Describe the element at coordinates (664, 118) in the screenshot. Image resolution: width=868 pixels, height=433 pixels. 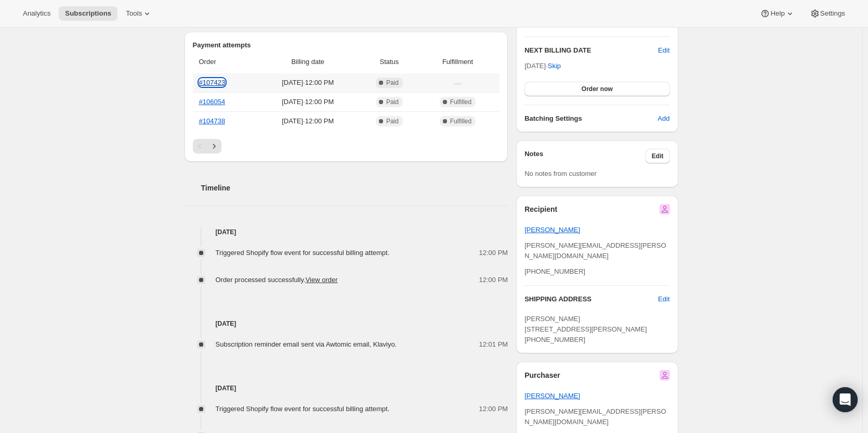
I see `button: Add` at that location.